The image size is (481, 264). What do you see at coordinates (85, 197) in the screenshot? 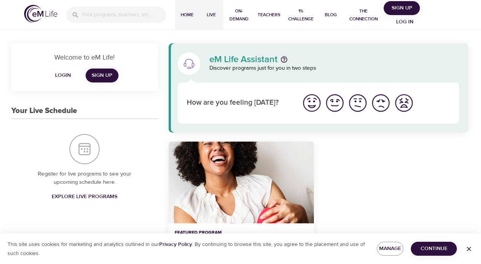
I see `a: Explore Live Programs` at bounding box center [85, 197].